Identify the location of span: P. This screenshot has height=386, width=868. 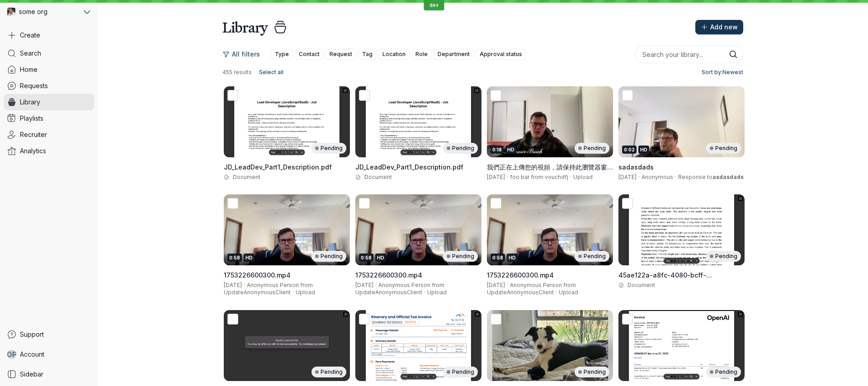
(15, 354).